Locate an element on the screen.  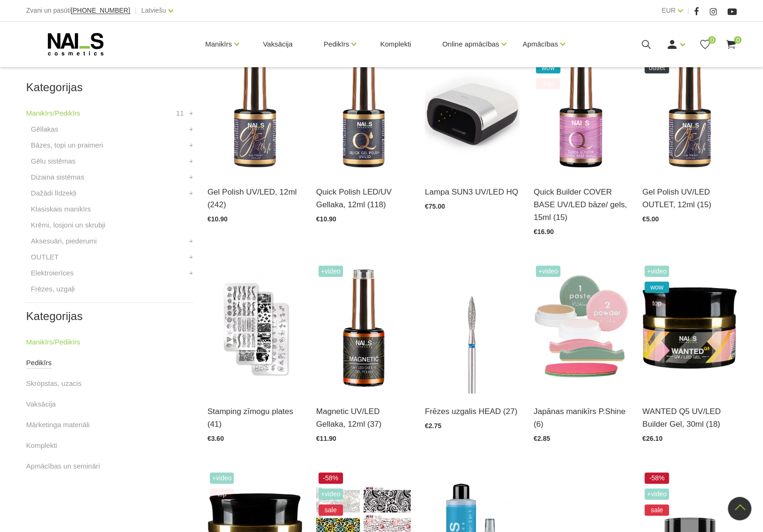
a: Gēllakas is located at coordinates (45, 129).